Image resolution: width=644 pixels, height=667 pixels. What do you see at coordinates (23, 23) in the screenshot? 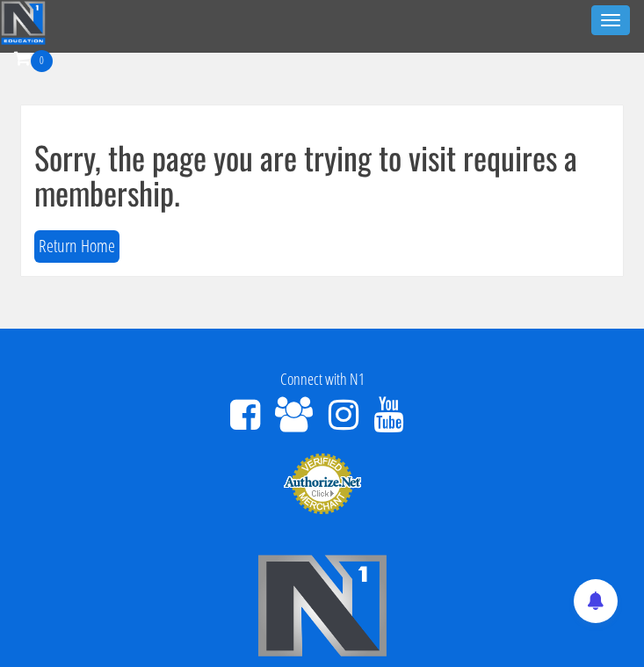
I see `img: n1-education` at bounding box center [23, 23].